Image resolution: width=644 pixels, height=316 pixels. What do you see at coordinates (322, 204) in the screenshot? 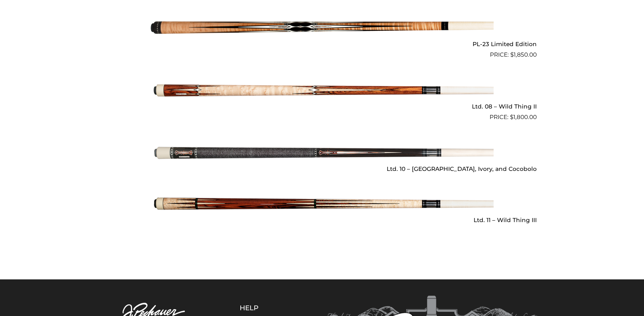
I see `img: Ltd. 11 - Wild Thing III` at bounding box center [322, 204].